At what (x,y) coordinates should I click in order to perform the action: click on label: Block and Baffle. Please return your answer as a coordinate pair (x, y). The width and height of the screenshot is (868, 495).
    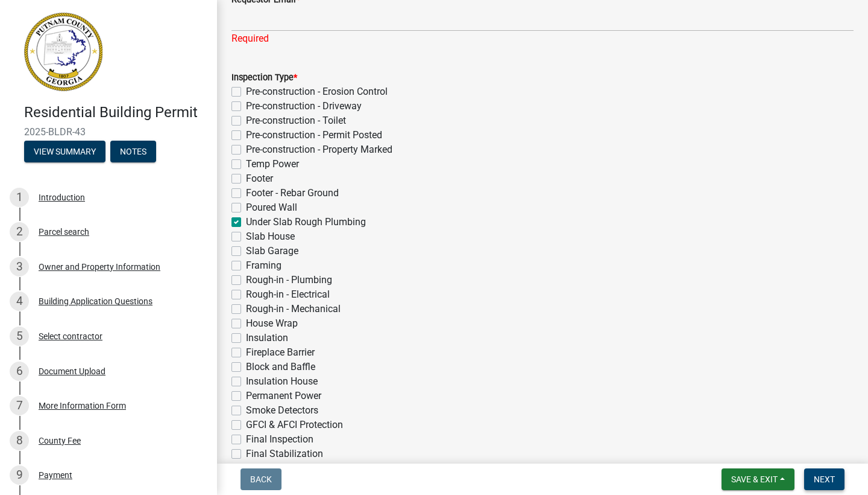
    Looking at the image, I should click on (280, 367).